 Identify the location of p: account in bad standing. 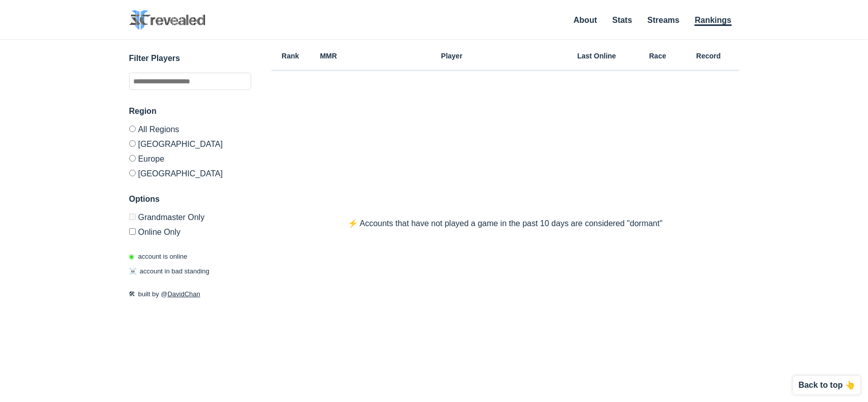
(170, 271).